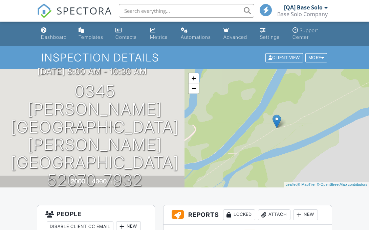  What do you see at coordinates (66, 182) in the screenshot?
I see `span: Built` at bounding box center [66, 182].